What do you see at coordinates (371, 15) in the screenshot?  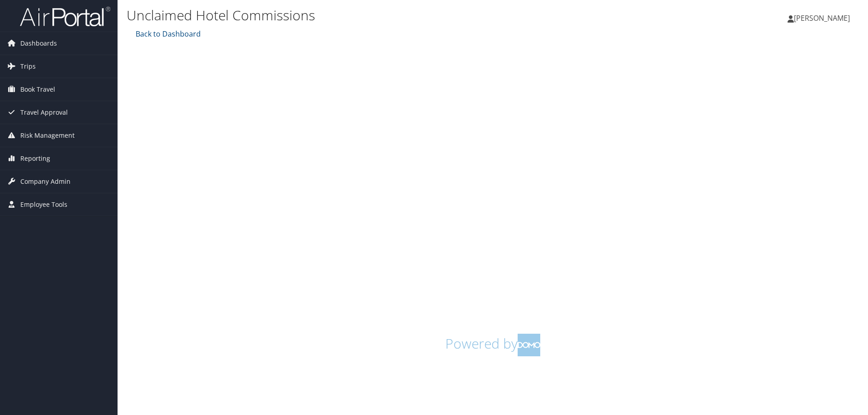 I see `h1: Unclaimed Hotel Commissions` at bounding box center [371, 15].